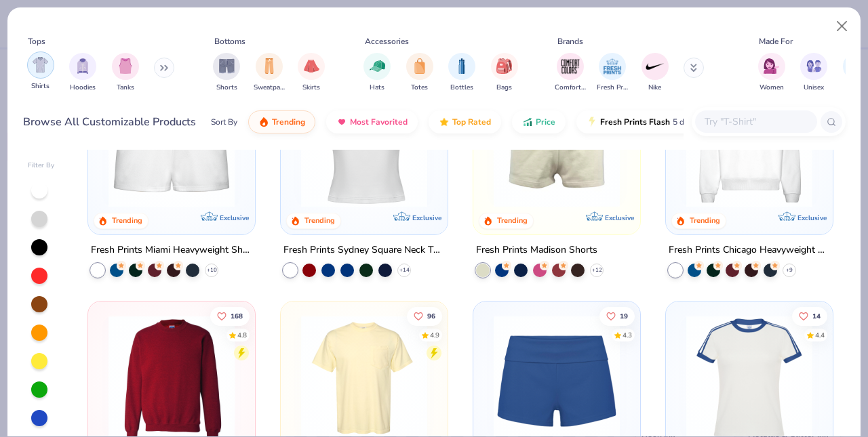 This screenshot has width=868, height=437. Describe the element at coordinates (224, 122) in the screenshot. I see `div: Sort By` at that location.